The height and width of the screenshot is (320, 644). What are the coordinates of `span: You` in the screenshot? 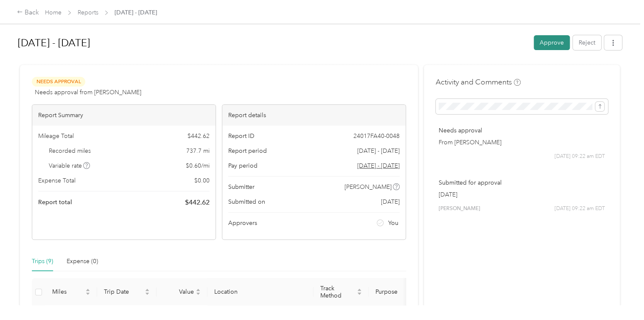 It's located at (393, 223).